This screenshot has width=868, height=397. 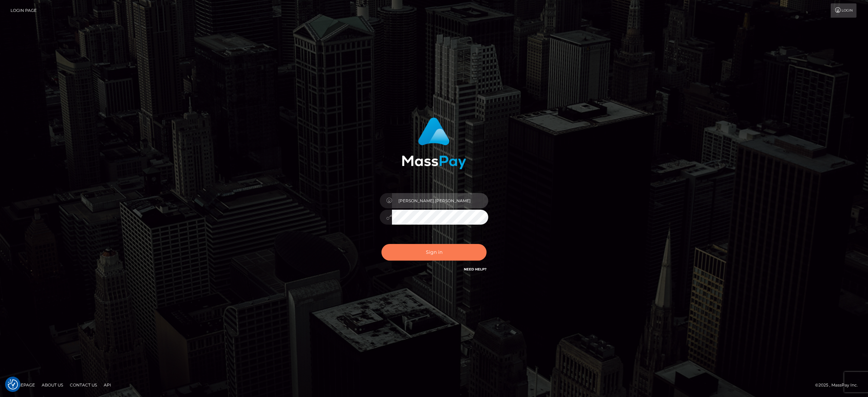 I want to click on input: Username..., so click(x=440, y=200).